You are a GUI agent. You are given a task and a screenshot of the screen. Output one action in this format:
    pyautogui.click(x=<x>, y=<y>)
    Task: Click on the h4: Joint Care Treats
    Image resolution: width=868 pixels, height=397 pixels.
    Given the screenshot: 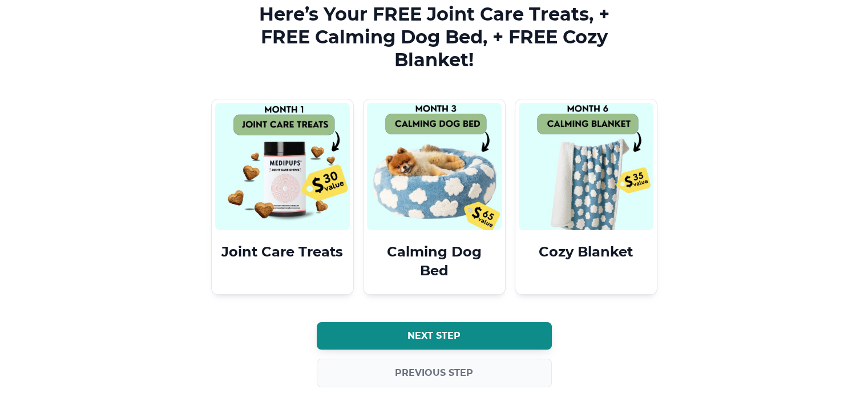 What is the action you would take?
    pyautogui.click(x=283, y=251)
    